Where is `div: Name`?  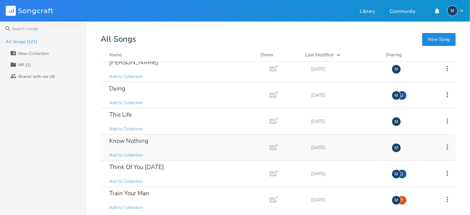
div: Name is located at coordinates (115, 55).